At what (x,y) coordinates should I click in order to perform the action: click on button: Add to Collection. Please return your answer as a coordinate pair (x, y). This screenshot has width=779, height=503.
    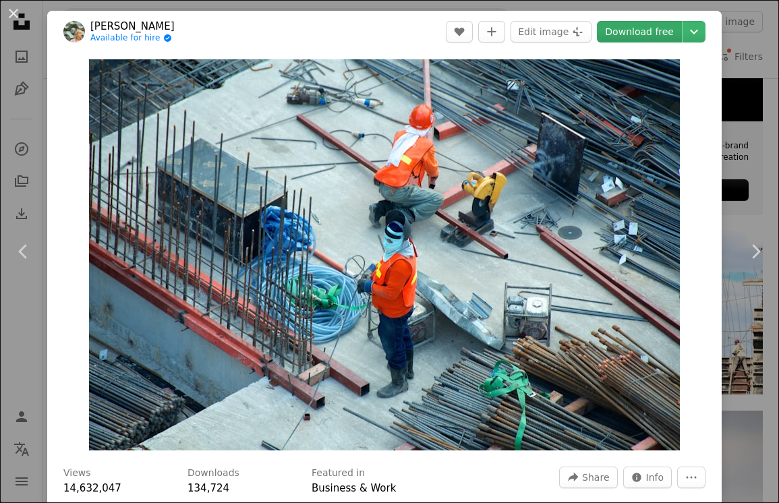
    Looking at the image, I should click on (492, 32).